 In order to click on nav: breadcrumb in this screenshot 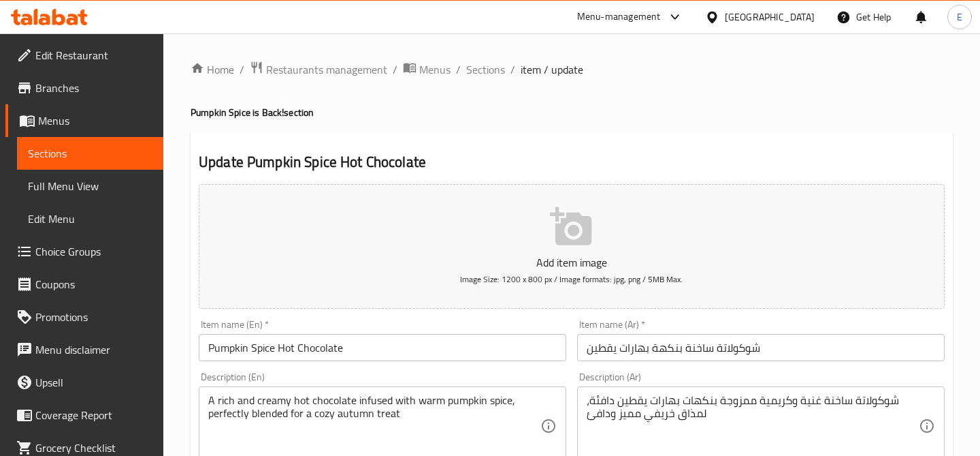, I will do `click(572, 70)`.